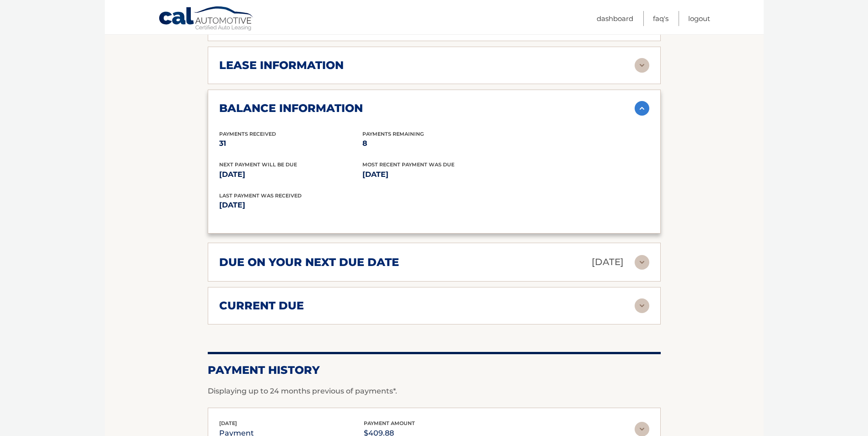 Image resolution: width=868 pixels, height=436 pixels. I want to click on h2: lease information, so click(281, 66).